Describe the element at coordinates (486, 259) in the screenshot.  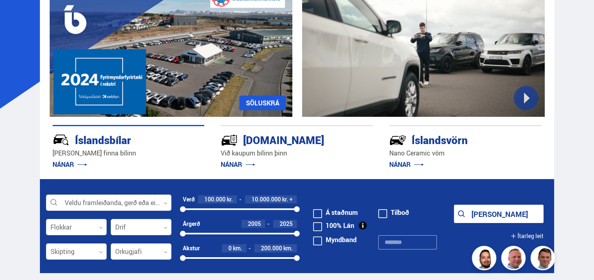
I see `img: nhp88E3Fdnt1Opn2.png` at that location.